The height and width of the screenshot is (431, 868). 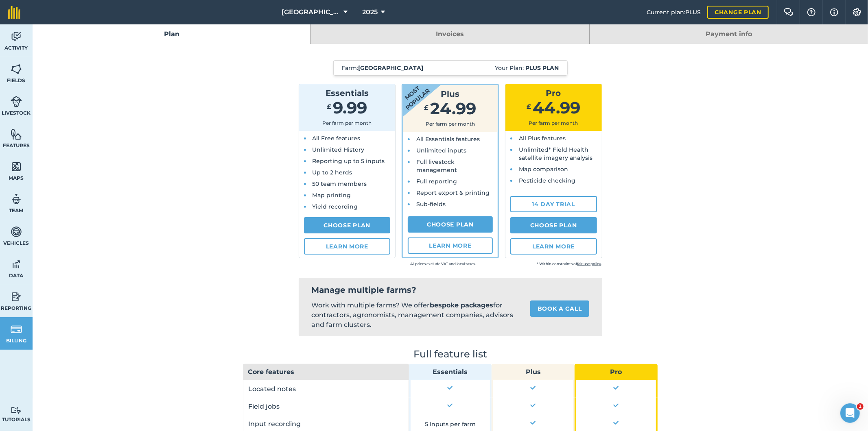 I want to click on span: Map comparison, so click(x=543, y=169).